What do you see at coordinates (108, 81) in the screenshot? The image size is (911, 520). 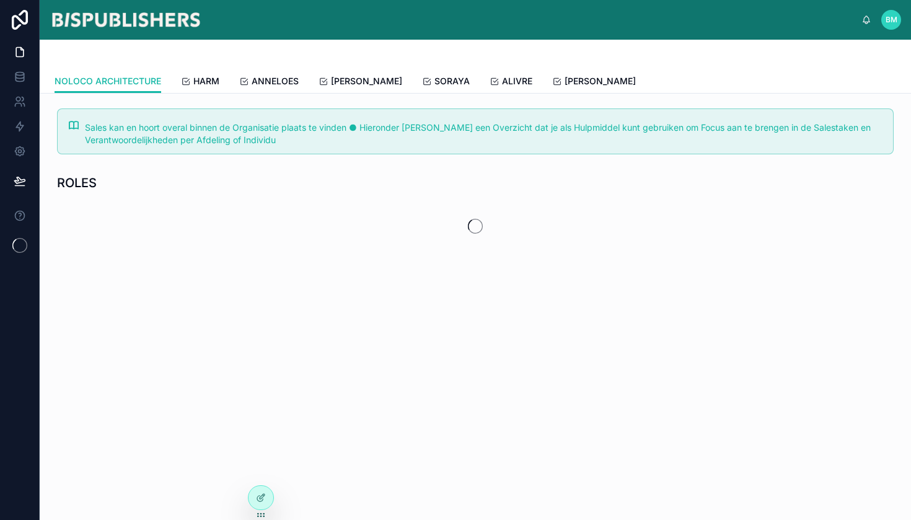 I see `span: NOLOCO ARCHITECTURE` at bounding box center [108, 81].